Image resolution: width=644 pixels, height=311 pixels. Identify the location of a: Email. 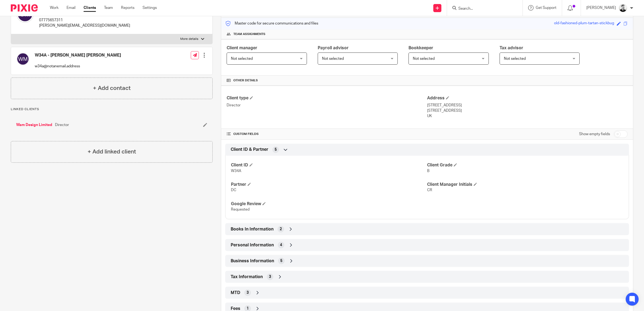
(71, 8).